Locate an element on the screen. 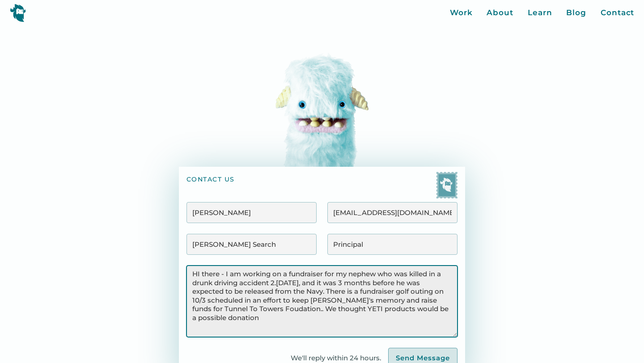 This screenshot has width=644, height=363. div: Contact is located at coordinates (618, 13).